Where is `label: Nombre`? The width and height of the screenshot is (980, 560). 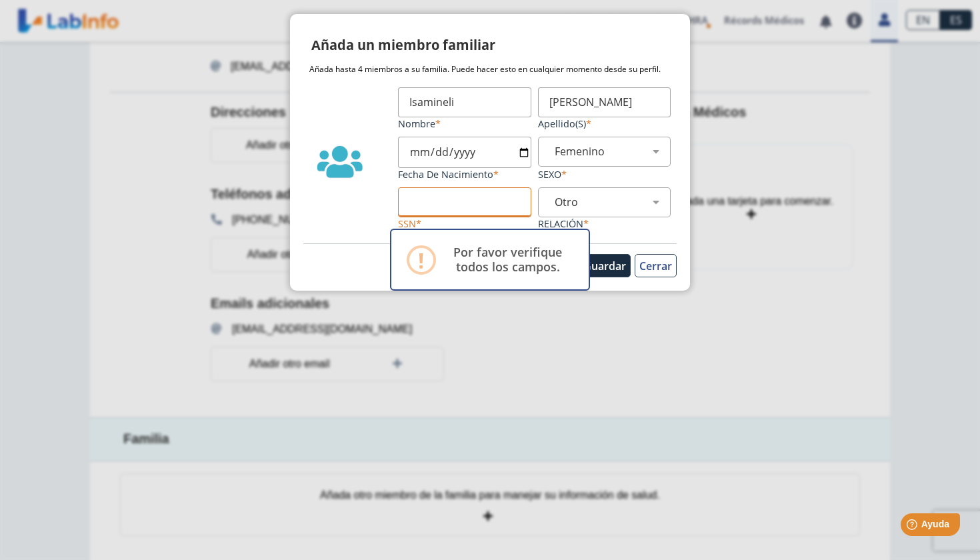 label: Nombre is located at coordinates (465, 123).